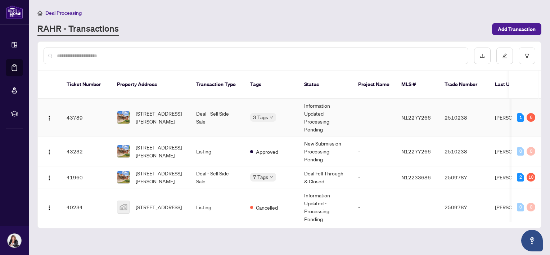 The width and height of the screenshot is (550, 255). I want to click on span: Deal Processing, so click(63, 13).